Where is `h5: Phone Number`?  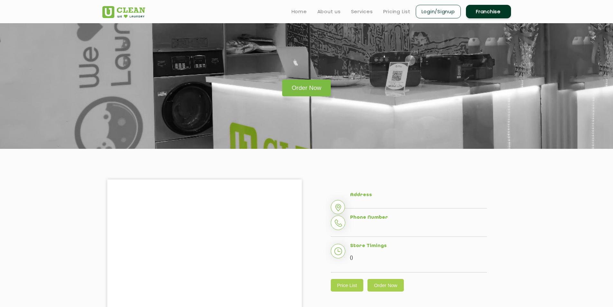
h5: Phone Number is located at coordinates (418, 217).